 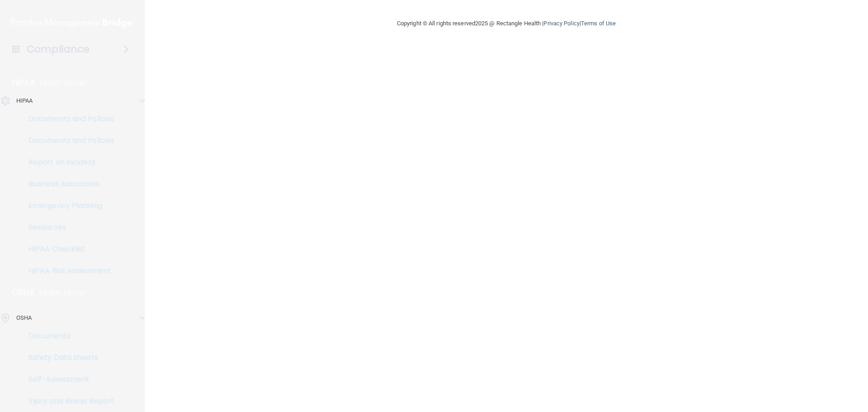 I want to click on p: Documents, so click(x=67, y=336).